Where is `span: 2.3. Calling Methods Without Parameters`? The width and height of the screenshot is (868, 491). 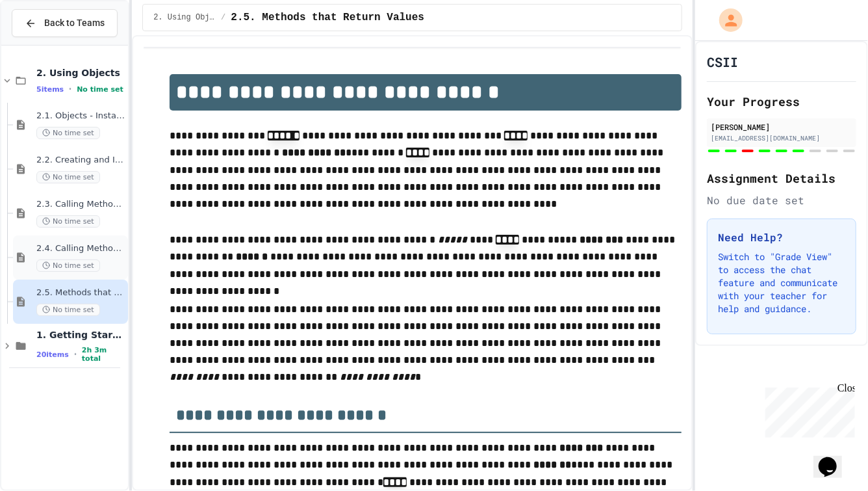
span: 2.3. Calling Methods Without Parameters is located at coordinates (80, 204).